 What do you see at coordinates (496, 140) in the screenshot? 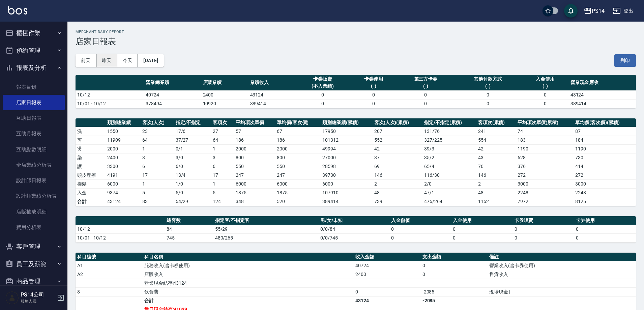
I see `td: 554` at bounding box center [496, 140].